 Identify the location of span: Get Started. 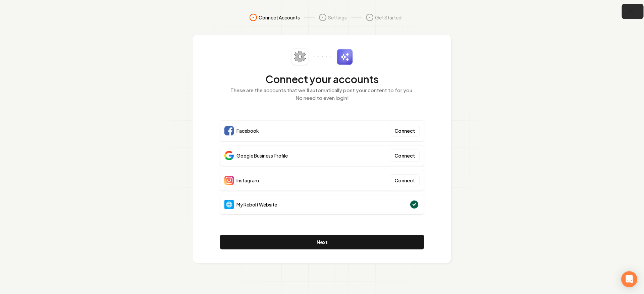
(388, 17).